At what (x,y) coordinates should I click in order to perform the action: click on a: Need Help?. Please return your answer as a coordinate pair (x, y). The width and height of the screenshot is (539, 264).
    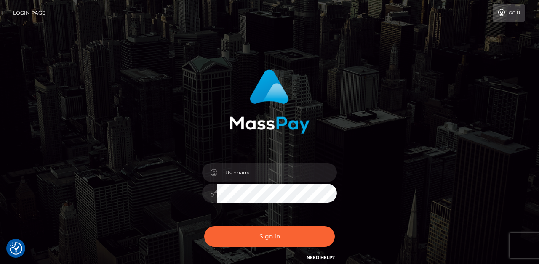
    Looking at the image, I should click on (320, 258).